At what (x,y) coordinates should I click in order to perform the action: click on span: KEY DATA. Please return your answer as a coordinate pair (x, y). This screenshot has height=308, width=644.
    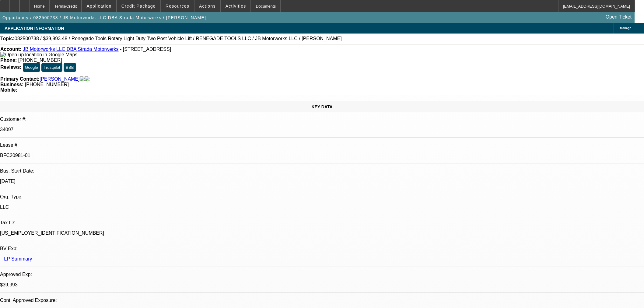
    Looking at the image, I should click on (322, 106).